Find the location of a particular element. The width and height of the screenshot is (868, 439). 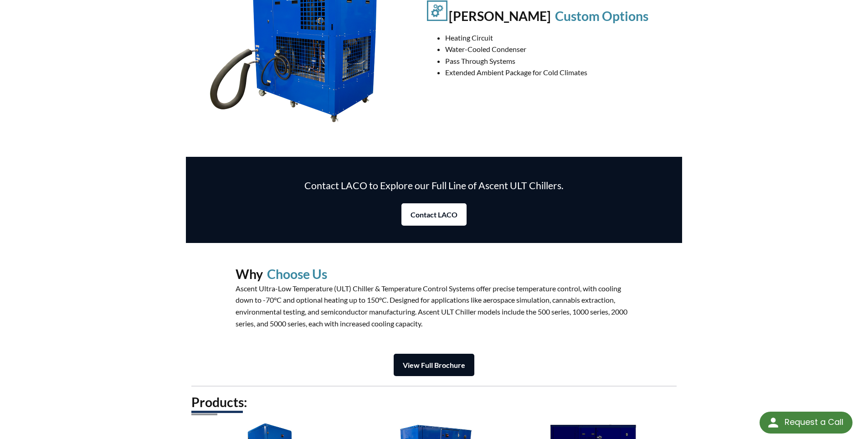

h3: Contact LACO to Explore our Full Line of Ascent ULT Chillers. is located at coordinates (434, 186).